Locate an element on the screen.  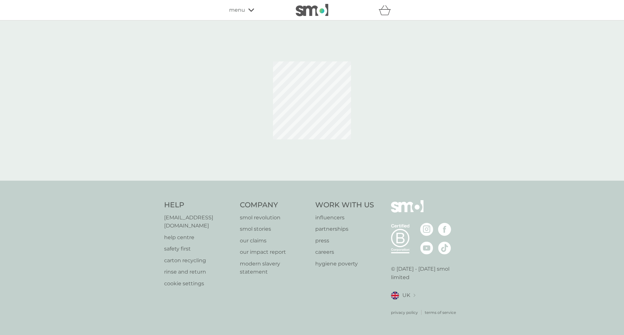
span: menu is located at coordinates (237, 10).